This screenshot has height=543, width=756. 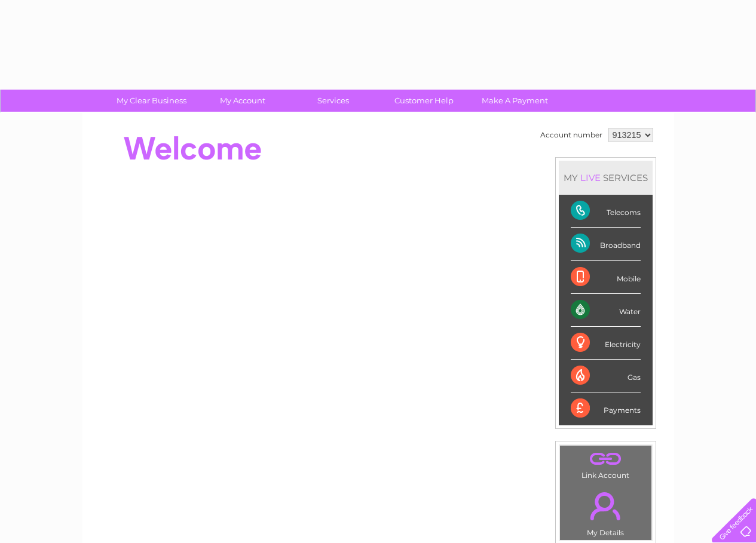 I want to click on div: Telecoms, so click(x=606, y=211).